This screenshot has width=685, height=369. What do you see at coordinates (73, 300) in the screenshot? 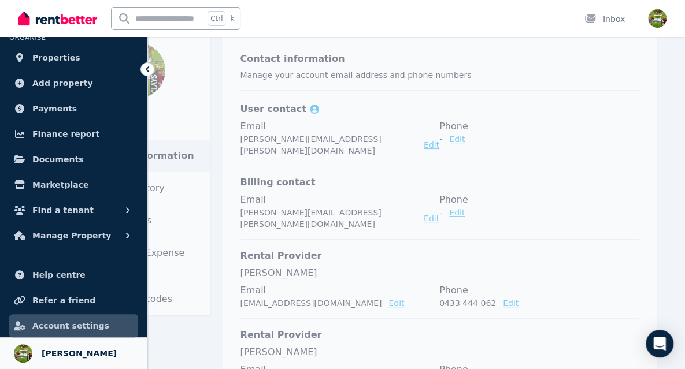
I see `a: Refer a friend` at bounding box center [73, 300].